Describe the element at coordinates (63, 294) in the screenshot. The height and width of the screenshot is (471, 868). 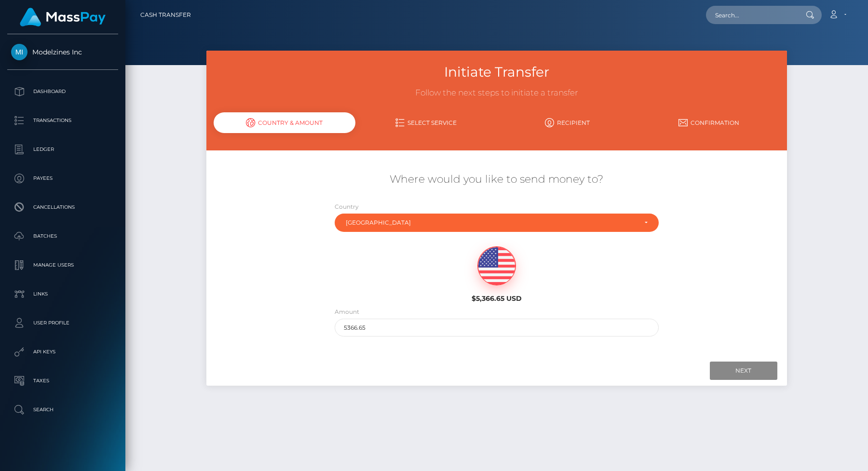
I see `a: Links` at that location.